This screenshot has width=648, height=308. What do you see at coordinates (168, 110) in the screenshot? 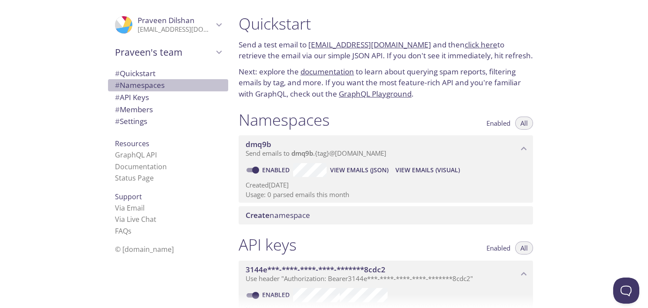
I see `div: Members` at bounding box center [168, 110].